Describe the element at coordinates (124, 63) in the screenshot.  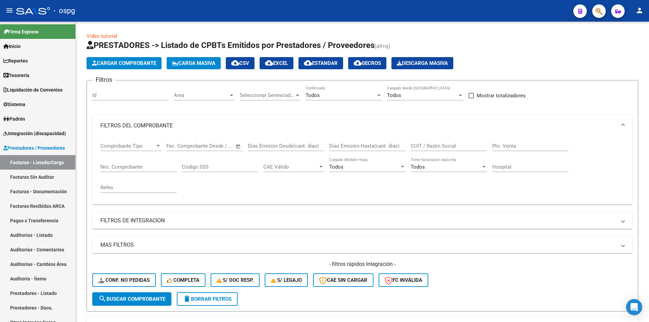
I see `span: Cargar Comprobante` at that location.